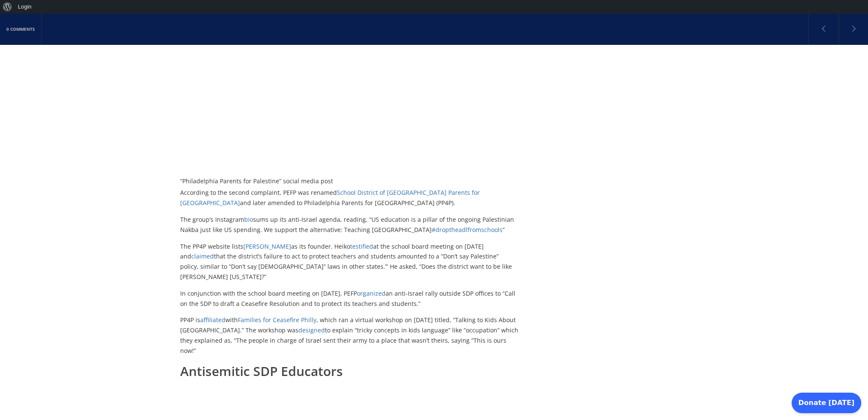 Image resolution: width=868 pixels, height=420 pixels. Describe the element at coordinates (349, 198) in the screenshot. I see `p: According to the second complaint, PEFP was renamed and later amended to Philadelphia Parents for...` at that location.